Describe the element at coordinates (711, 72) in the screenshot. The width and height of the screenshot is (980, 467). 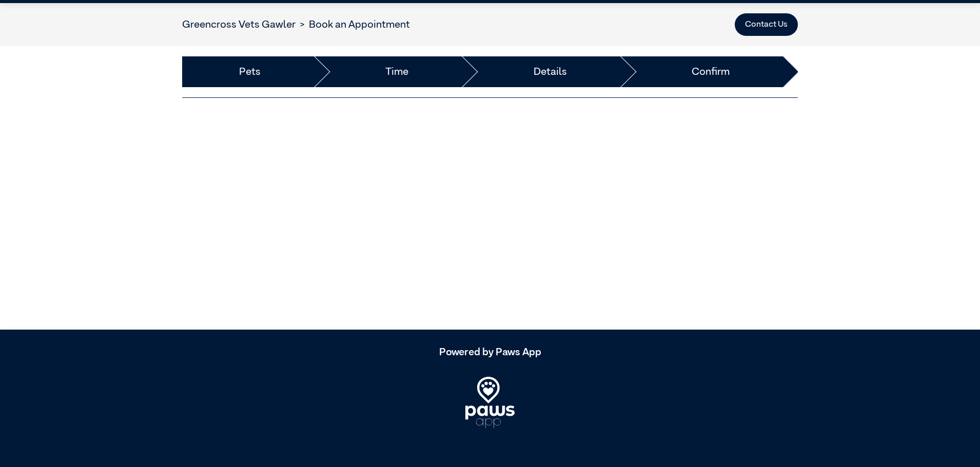
I see `a: Confirm` at that location.